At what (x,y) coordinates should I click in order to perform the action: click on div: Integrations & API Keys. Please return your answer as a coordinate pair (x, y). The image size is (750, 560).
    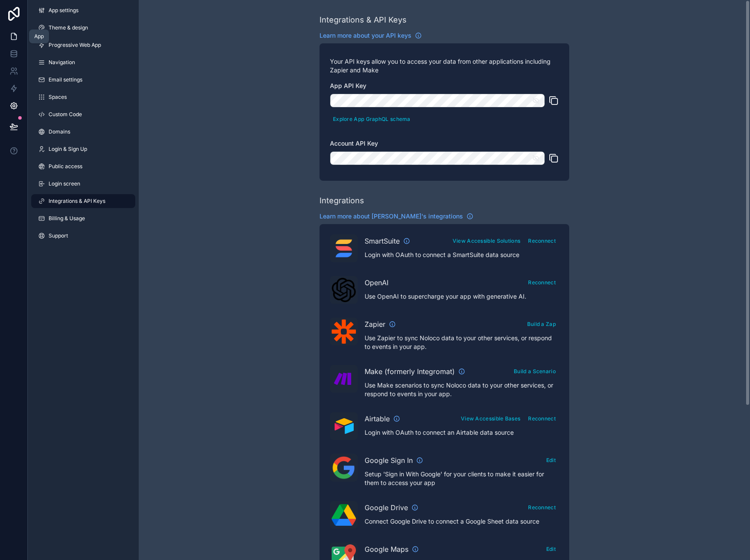
    Looking at the image, I should click on (363, 20).